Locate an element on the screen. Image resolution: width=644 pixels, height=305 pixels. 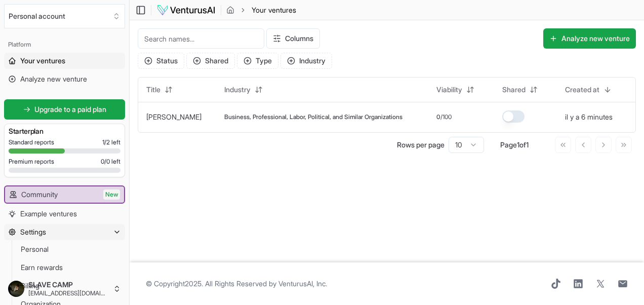
span: Analyze new venture is located at coordinates (54, 79).